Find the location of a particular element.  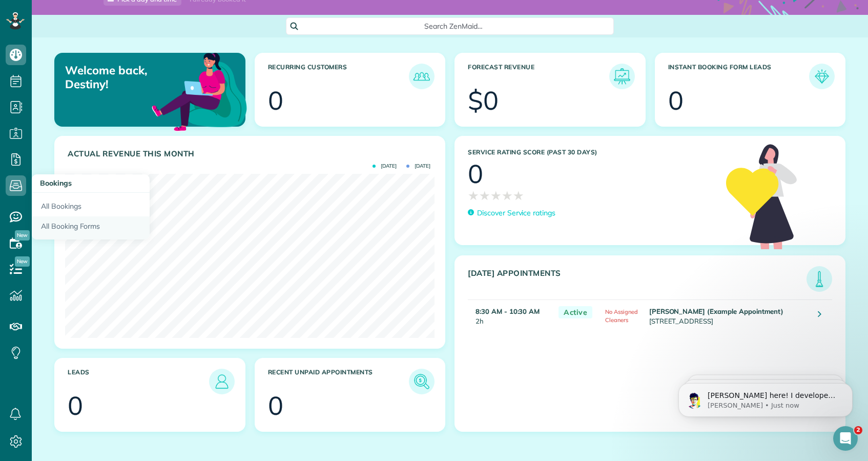

p: Welcome back, Destiny! is located at coordinates (124, 77).